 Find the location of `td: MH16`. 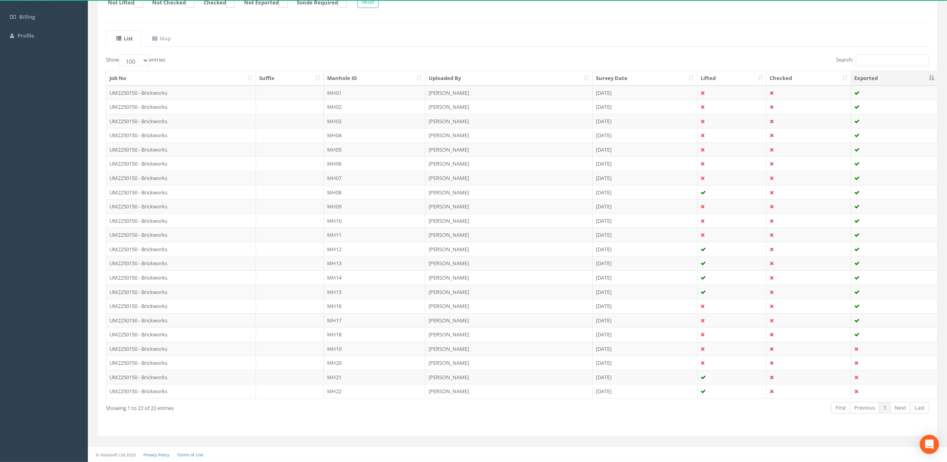

td: MH16 is located at coordinates (375, 306).